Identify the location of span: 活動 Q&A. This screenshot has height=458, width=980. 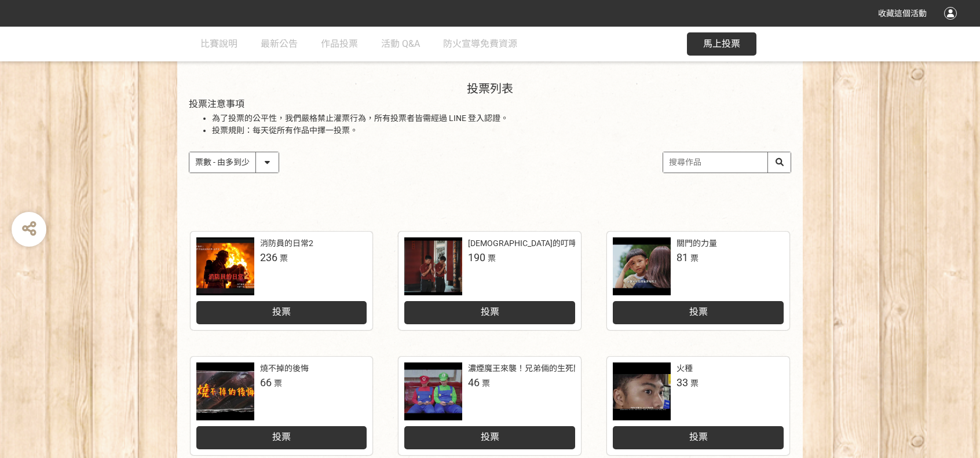
(400, 44).